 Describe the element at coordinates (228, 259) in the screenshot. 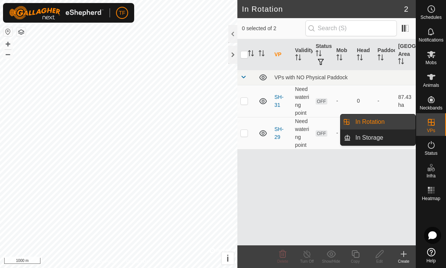

I see `button: i` at that location.